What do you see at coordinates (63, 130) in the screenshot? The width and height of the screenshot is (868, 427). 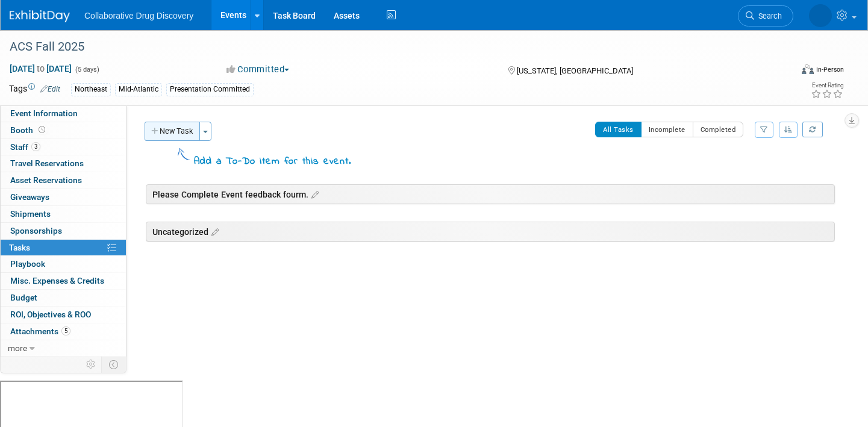 I see `a: Booth` at bounding box center [63, 130].